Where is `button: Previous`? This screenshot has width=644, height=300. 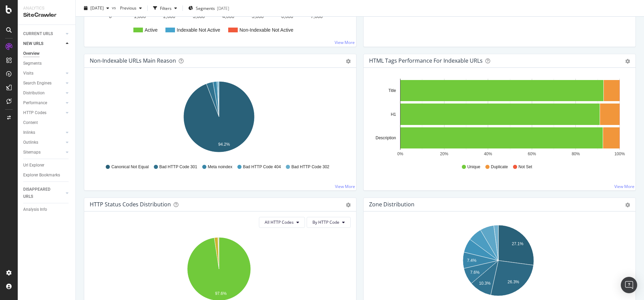 button: Previous is located at coordinates (131, 8).